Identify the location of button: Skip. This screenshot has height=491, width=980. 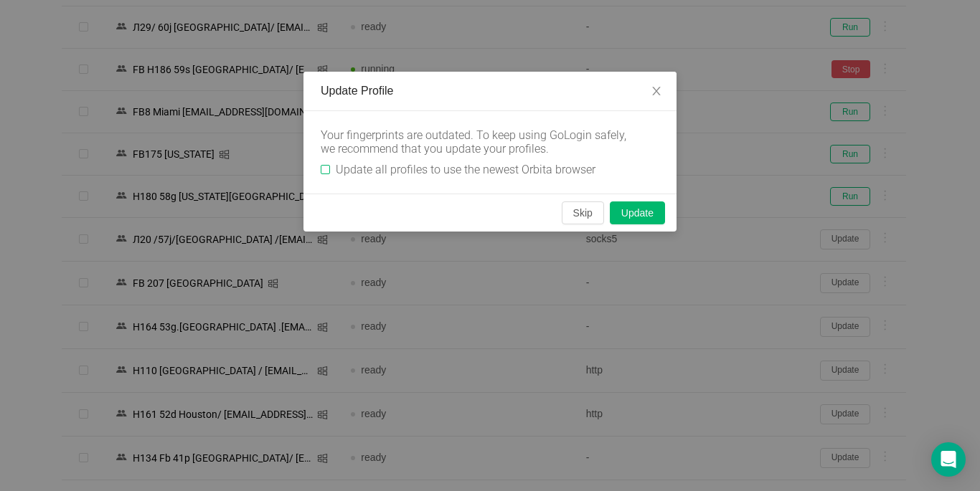
(582, 213).